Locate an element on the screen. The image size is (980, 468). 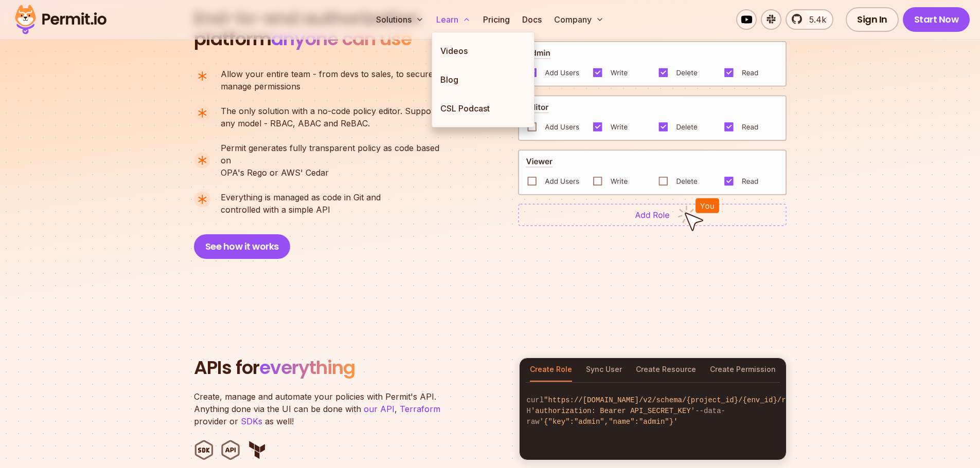
img: Permit logo is located at coordinates (61, 20).